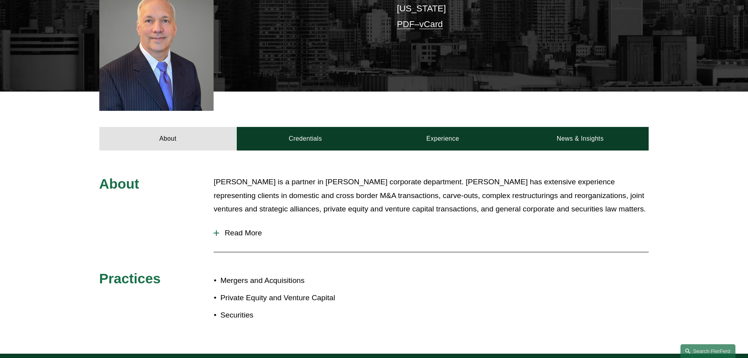 The height and width of the screenshot is (358, 748). What do you see at coordinates (297, 281) in the screenshot?
I see `p: Mergers and Acquisitions` at bounding box center [297, 281].